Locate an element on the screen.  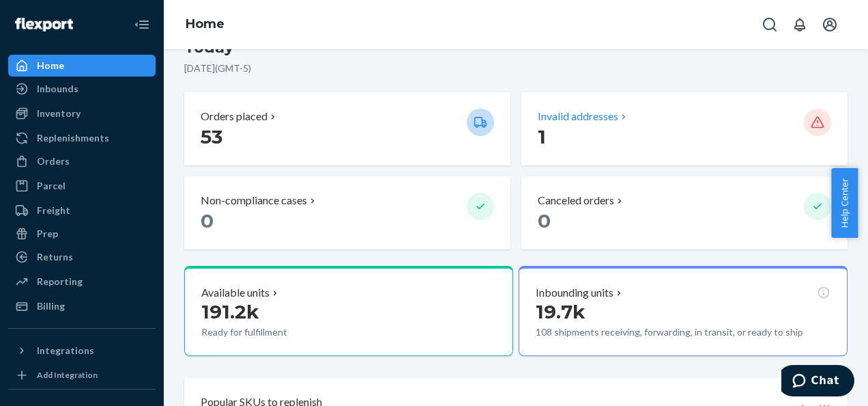
button: Integrations is located at coordinates (82, 351).